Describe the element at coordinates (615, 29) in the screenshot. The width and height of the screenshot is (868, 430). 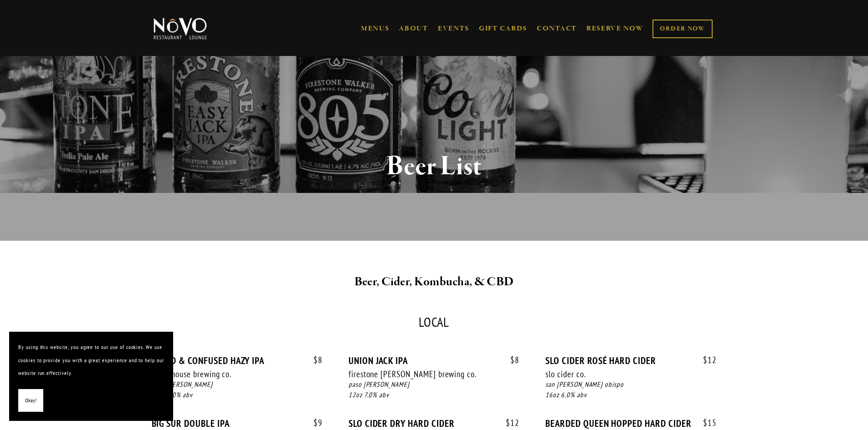
I see `a: RESERVE NOW` at that location.